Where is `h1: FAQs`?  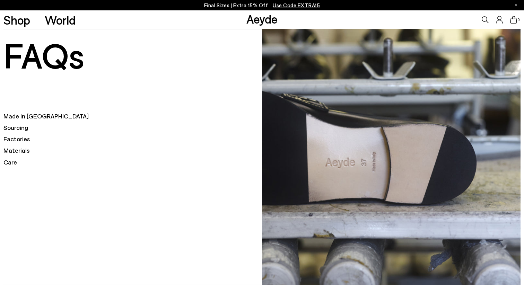
h1: FAQs is located at coordinates (133, 55).